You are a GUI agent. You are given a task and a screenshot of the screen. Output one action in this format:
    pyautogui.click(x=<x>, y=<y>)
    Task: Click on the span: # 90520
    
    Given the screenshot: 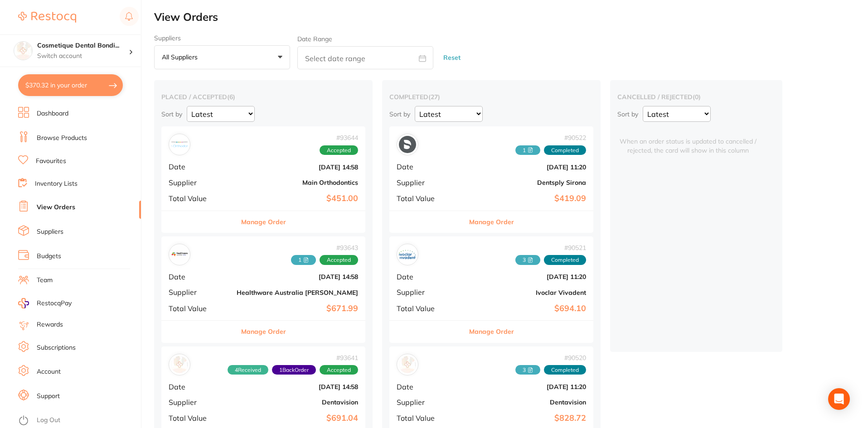 What is the action you would take?
    pyautogui.click(x=550, y=358)
    